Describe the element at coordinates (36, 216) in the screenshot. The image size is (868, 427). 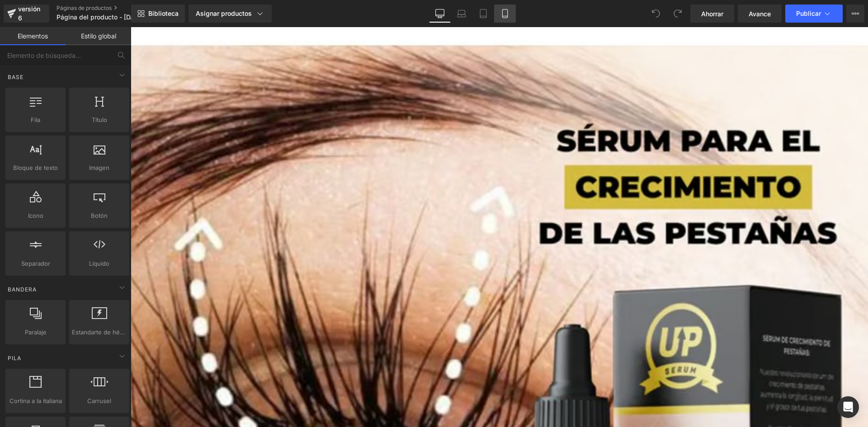
I see `font: Icono` at that location.